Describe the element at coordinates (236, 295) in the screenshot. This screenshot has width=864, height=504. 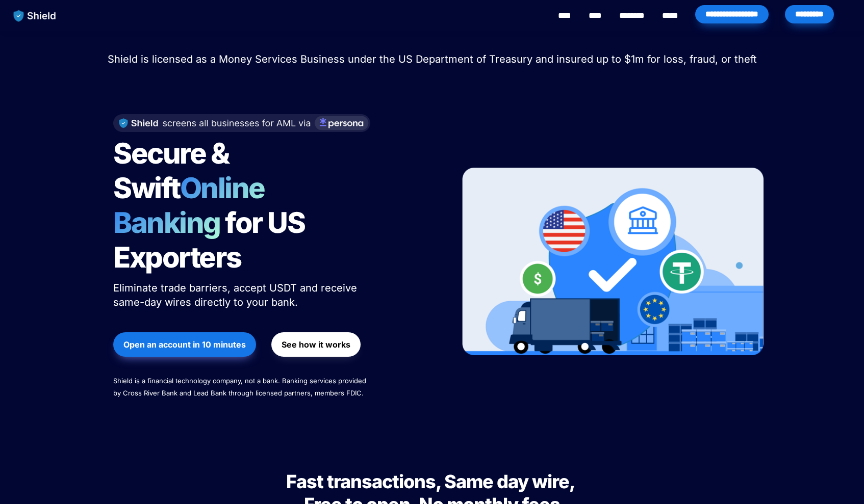
I see `span: Eliminate trade barriers, accept USDT and receive same-day wires directly to your bank.` at that location.